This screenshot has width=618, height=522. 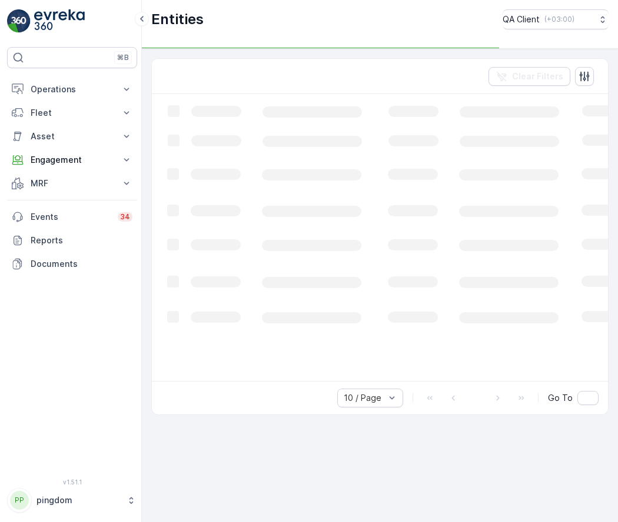 I want to click on span: v 1.51.1, so click(x=72, y=482).